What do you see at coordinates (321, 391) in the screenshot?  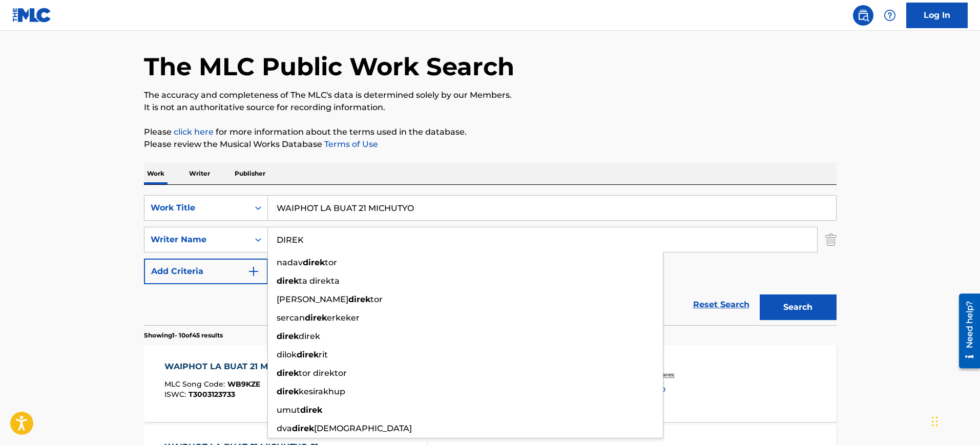 I see `span: kesirakhup` at bounding box center [321, 391].